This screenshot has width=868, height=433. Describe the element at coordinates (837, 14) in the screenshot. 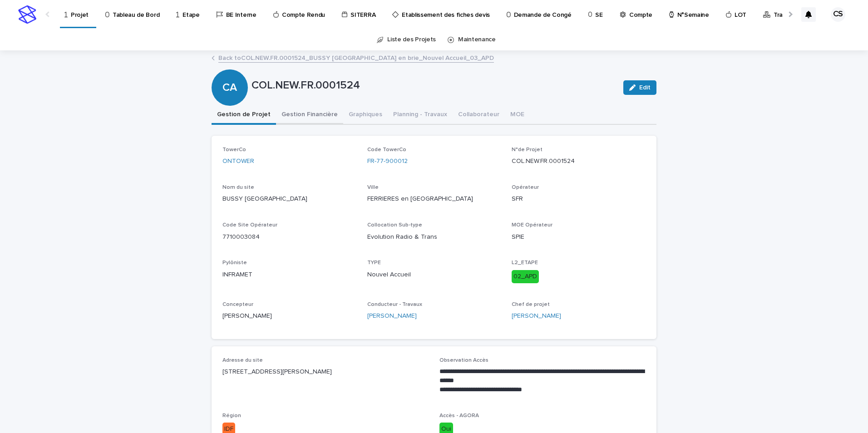

I see `div: CS` at that location.